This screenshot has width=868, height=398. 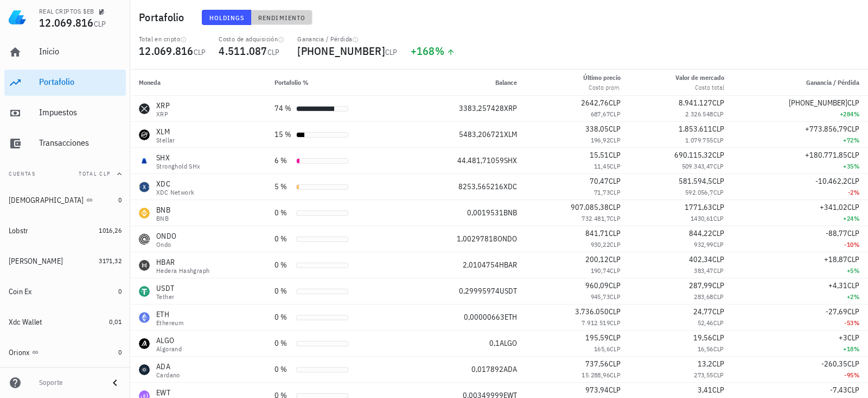 I want to click on span: 690.115,32, so click(x=693, y=155).